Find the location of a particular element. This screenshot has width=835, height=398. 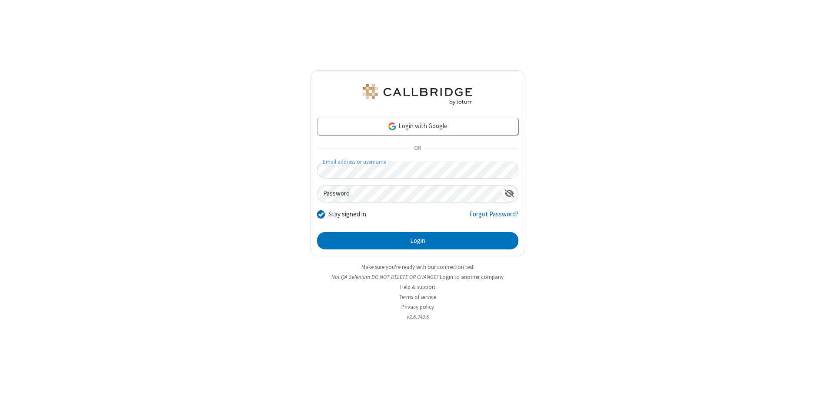

div: Show password is located at coordinates (509, 194).